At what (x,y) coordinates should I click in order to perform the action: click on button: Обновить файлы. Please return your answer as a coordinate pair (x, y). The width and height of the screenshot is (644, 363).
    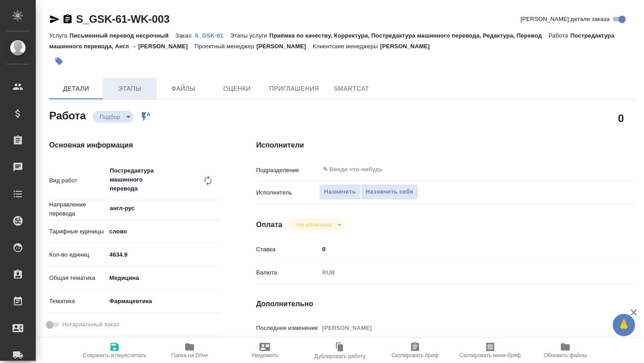
    Looking at the image, I should click on (565, 351).